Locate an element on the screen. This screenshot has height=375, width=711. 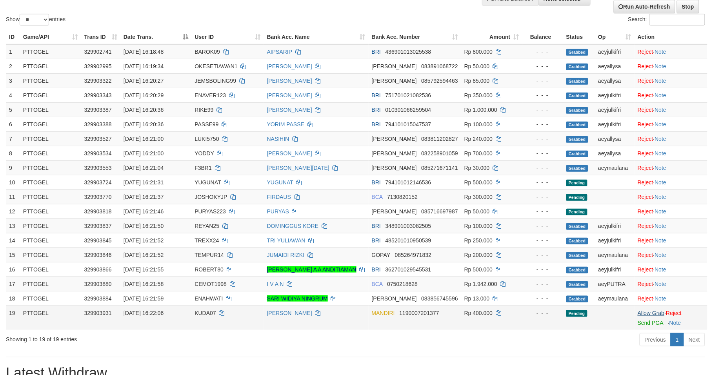
th: Trans ID: activate to sort column ascending is located at coordinates (101, 37).